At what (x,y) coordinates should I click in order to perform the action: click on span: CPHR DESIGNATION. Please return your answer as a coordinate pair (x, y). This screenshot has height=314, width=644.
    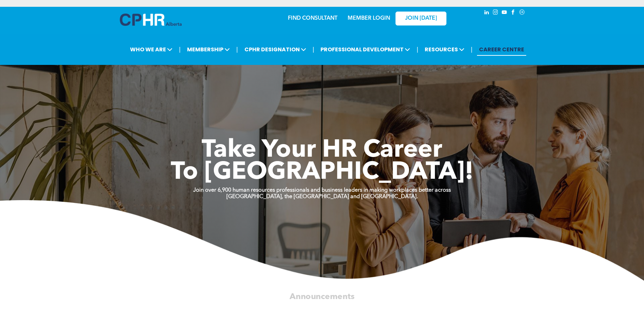
    Looking at the image, I should click on (275, 49).